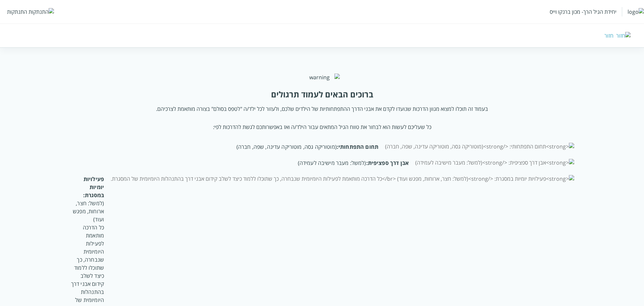 This screenshot has width=644, height=306. I want to click on div: (למשל: מעבר מישיבה לעמידה), so click(239, 163).